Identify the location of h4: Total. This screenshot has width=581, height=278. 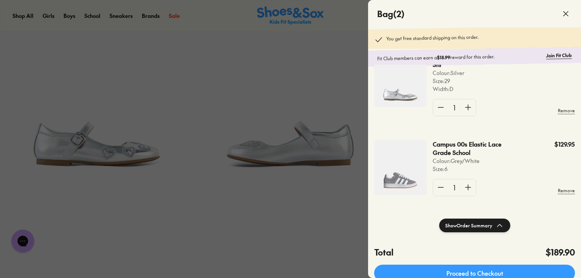
(384, 252).